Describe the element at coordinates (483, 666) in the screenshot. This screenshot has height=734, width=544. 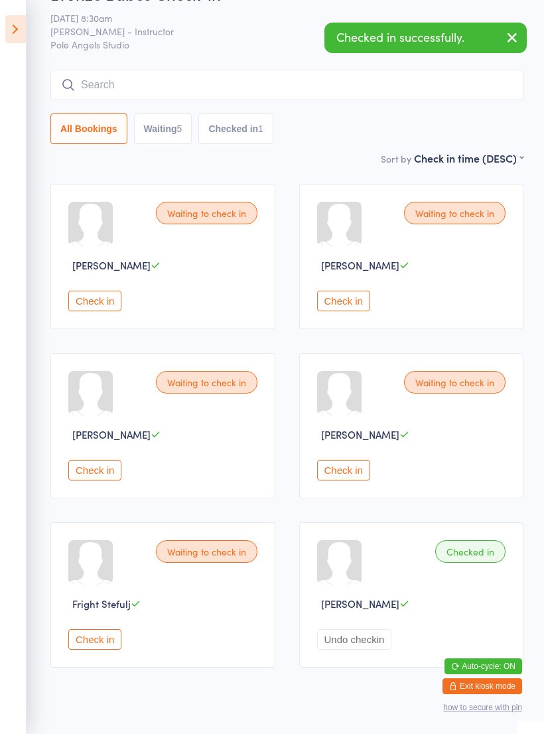
I see `button: Auto-cycle: ON` at that location.